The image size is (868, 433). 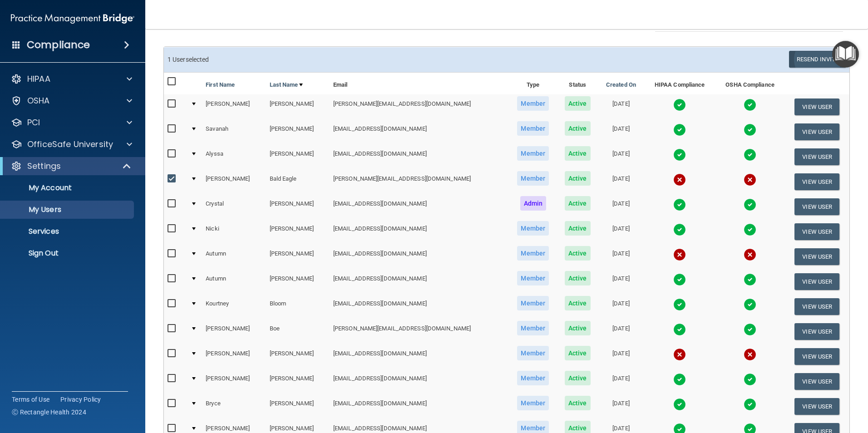 I want to click on td: Bloom, so click(x=298, y=306).